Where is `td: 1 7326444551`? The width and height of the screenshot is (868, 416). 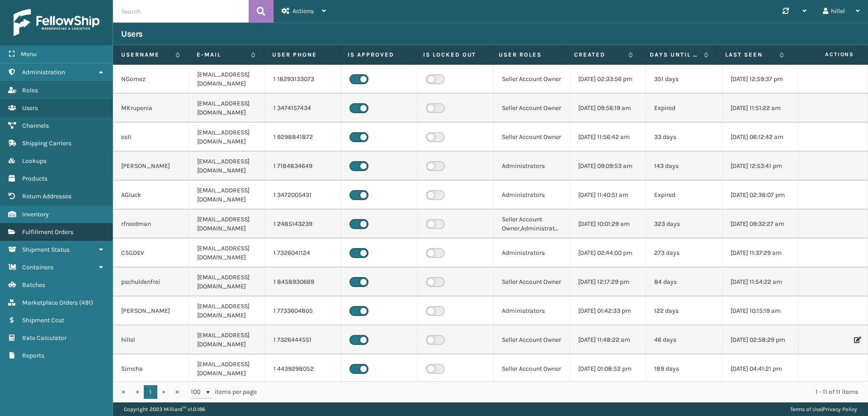
td: 1 7326444551 is located at coordinates (304, 340).